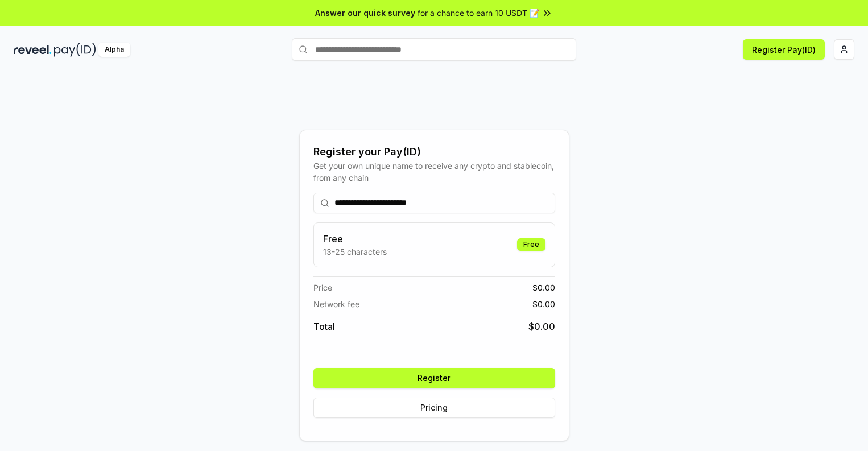 The height and width of the screenshot is (451, 868). Describe the element at coordinates (434, 172) in the screenshot. I see `div: Get your own unique name to receive any crypto and stablecoin, from any chain` at that location.